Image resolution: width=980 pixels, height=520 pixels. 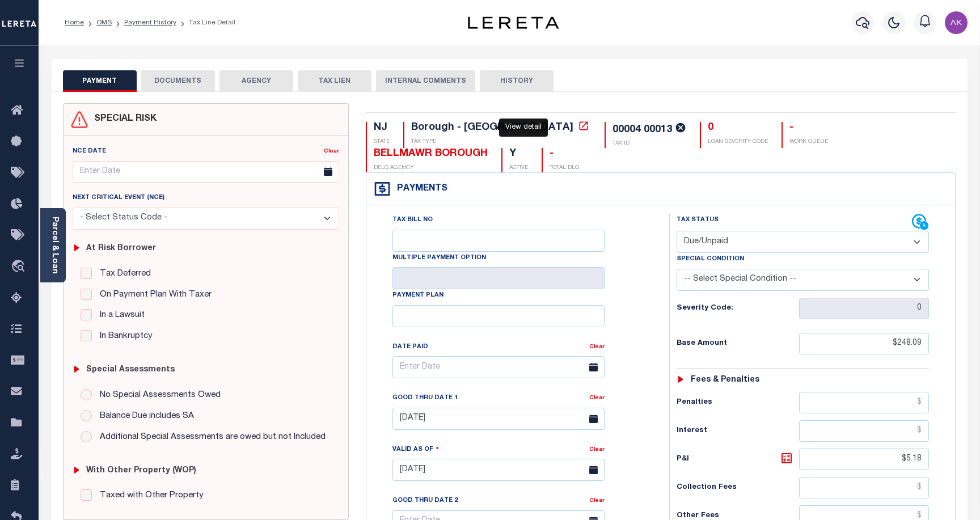 What do you see at coordinates (104, 23) in the screenshot?
I see `a: OMS` at bounding box center [104, 23].